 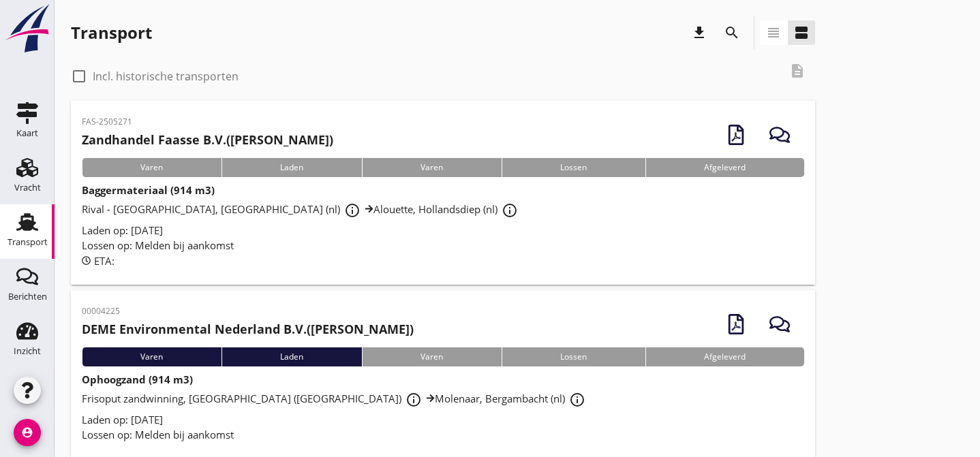 I want to click on i: view_agenda, so click(x=802, y=33).